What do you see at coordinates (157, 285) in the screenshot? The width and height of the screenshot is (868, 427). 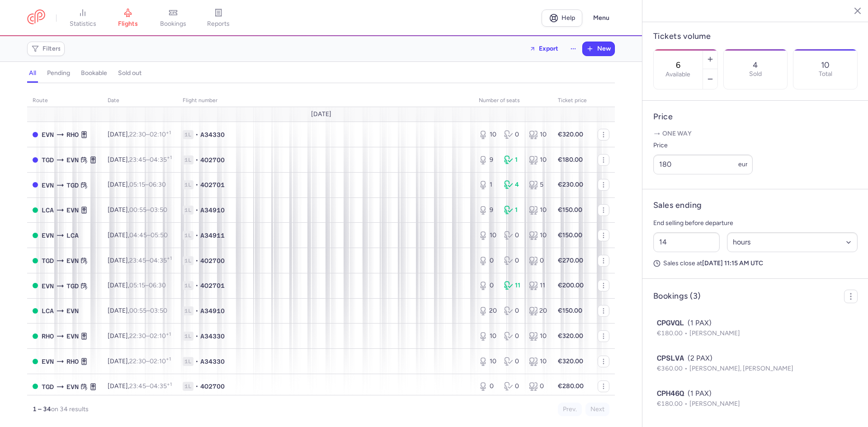 I see `time: 06:30` at bounding box center [157, 285].